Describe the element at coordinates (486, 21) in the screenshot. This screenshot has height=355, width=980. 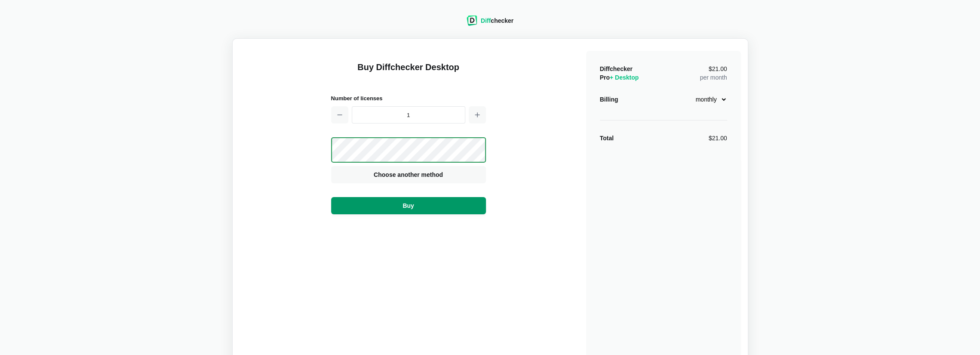
I see `span: Diff` at that location.